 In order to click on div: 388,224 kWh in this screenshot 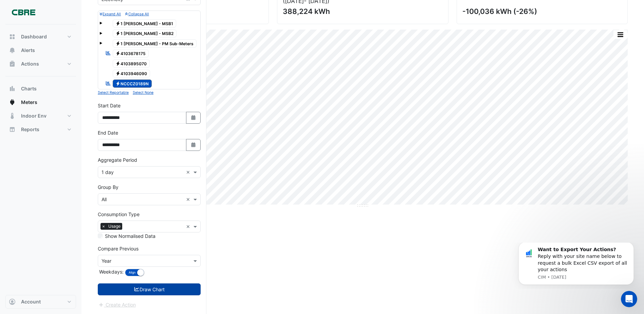, I will do `click(362, 11)`.